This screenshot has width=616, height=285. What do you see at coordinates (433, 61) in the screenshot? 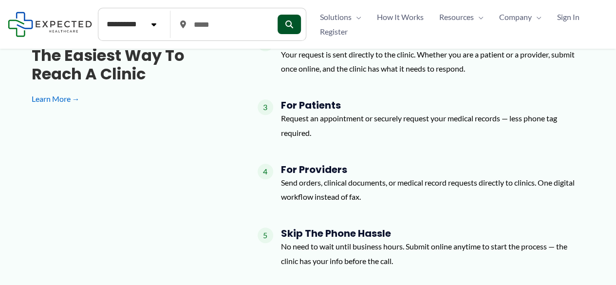
I see `p: Your request is sent directly to the clinic. Whether you are a patient or a provider, submit once...` at bounding box center [433, 61].